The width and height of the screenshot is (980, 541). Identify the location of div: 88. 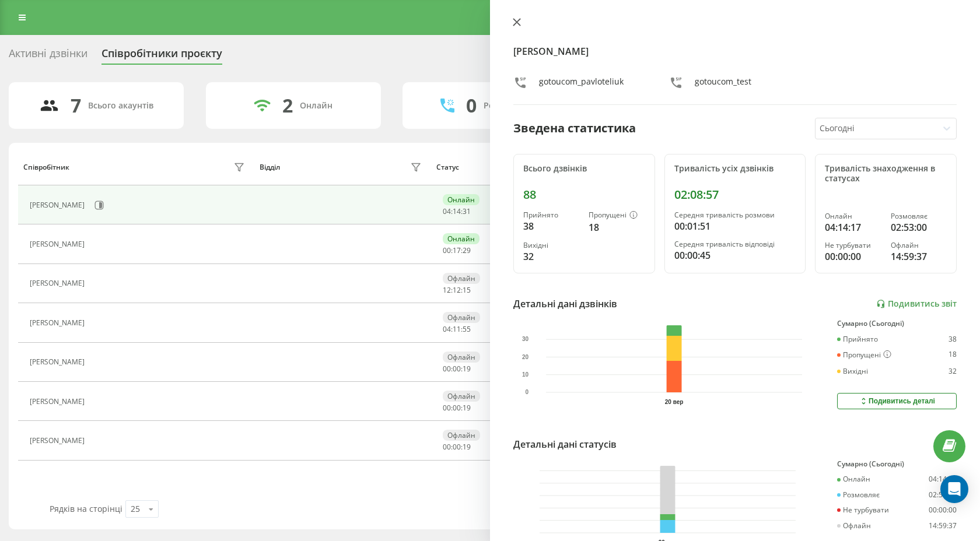
(584, 194).